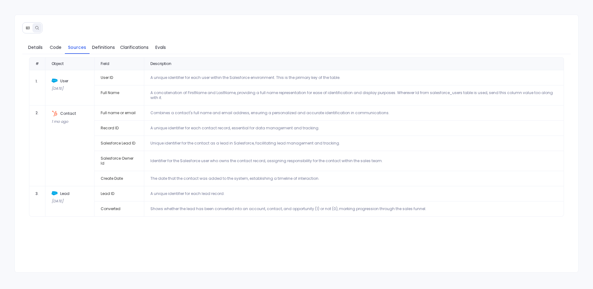  I want to click on span: Definitions, so click(104, 47).